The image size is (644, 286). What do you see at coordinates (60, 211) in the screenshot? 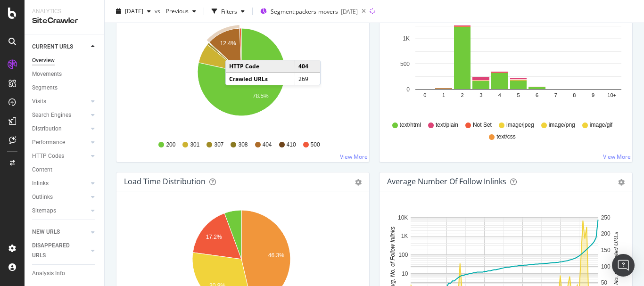
I see `a: Sitemaps` at bounding box center [60, 211].